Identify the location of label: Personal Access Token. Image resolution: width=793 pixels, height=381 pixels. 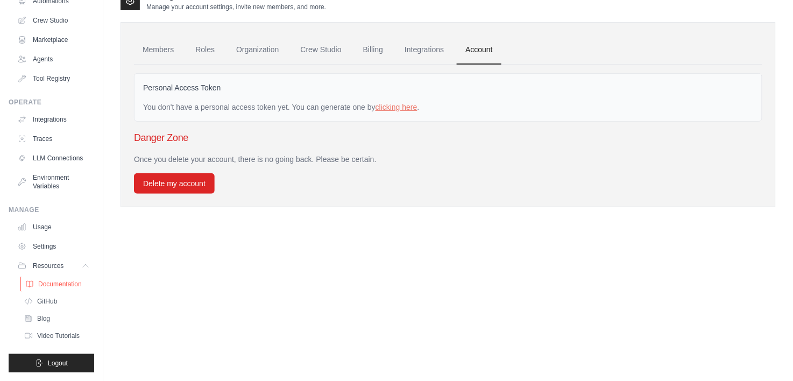
(182, 88).